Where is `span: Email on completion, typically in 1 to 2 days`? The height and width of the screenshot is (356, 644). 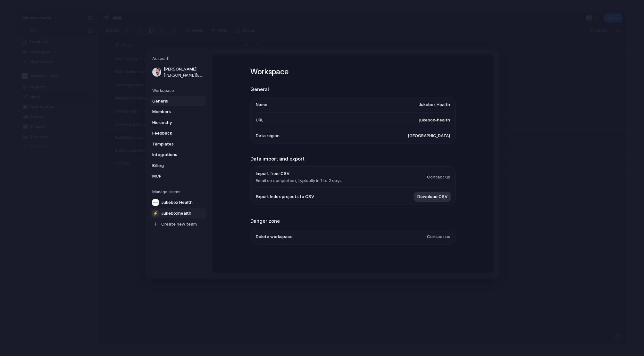
span: Email on completion, typically in 1 to 2 days is located at coordinates (299, 180).